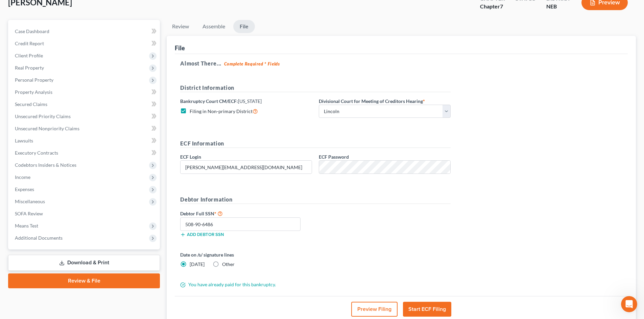 The height and width of the screenshot is (319, 644). I want to click on button: Preview Filing, so click(374, 309).